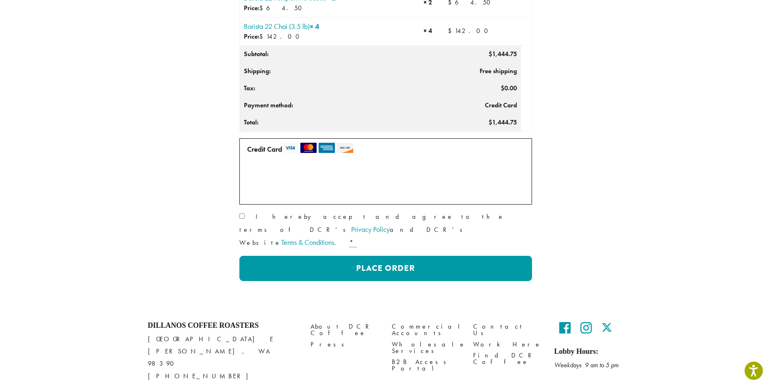  I want to click on h5: Lobby Hours:, so click(589, 351).